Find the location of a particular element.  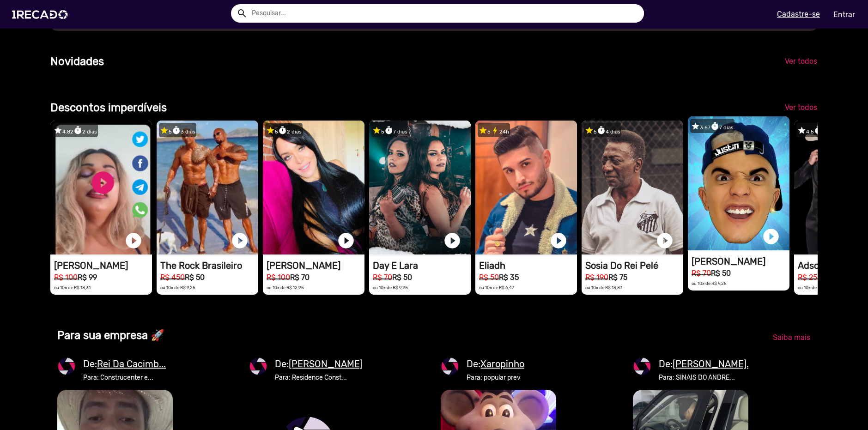

h1: The Rock Brasileiro is located at coordinates (210, 265).